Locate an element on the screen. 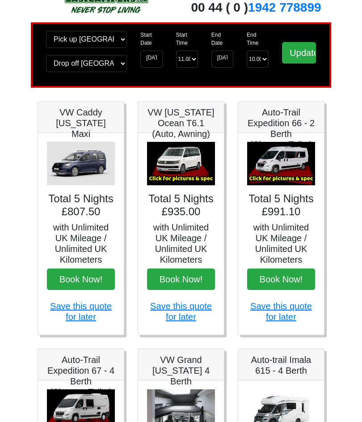 This screenshot has height=422, width=362. h5: Auto-Trail Expedition 66 - 2 Berth (Shower+Toilet) is located at coordinates (281, 129).